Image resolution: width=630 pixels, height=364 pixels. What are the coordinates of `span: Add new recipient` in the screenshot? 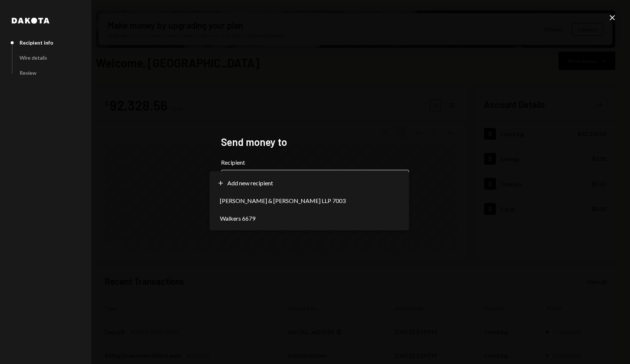 It's located at (250, 183).